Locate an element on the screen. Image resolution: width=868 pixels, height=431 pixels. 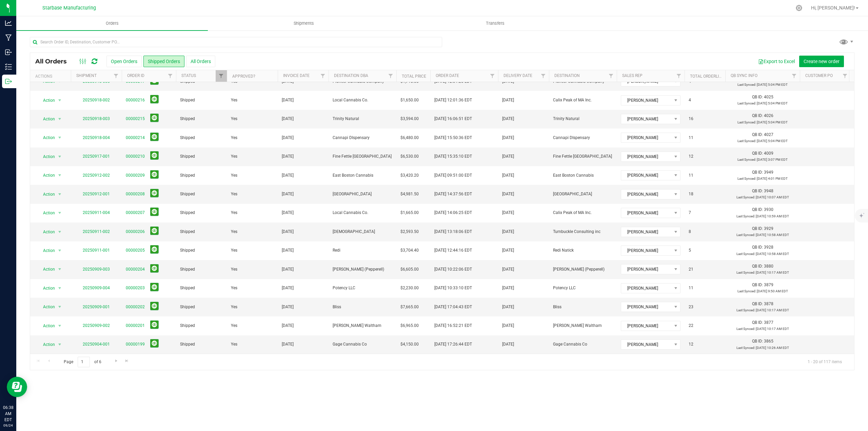
a: 20250917-001 is located at coordinates (97, 156).